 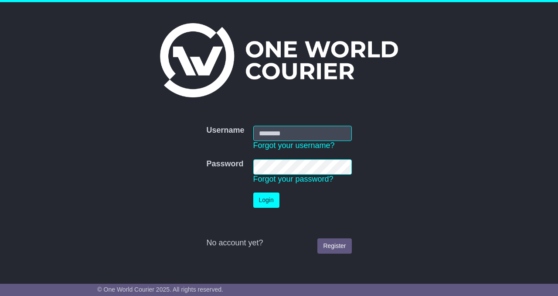 What do you see at coordinates (294, 179) in the screenshot?
I see `a: Forgot your password?` at bounding box center [294, 179].